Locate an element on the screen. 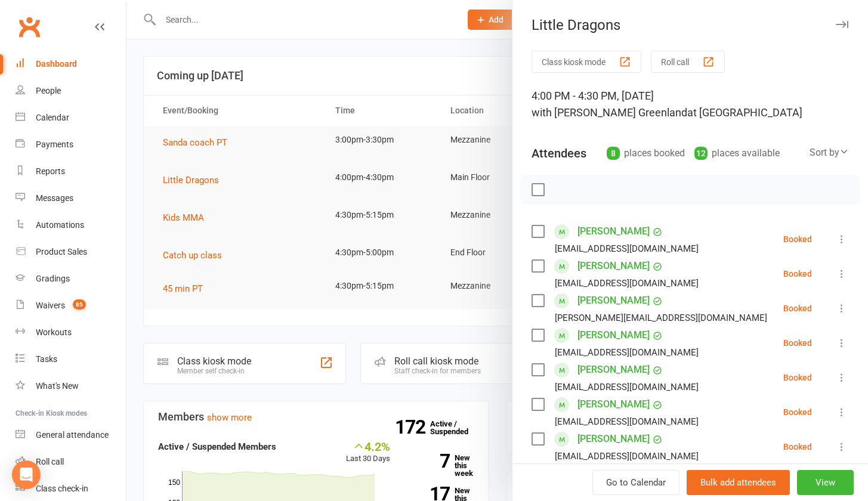  div: Attendees is located at coordinates (559, 153).